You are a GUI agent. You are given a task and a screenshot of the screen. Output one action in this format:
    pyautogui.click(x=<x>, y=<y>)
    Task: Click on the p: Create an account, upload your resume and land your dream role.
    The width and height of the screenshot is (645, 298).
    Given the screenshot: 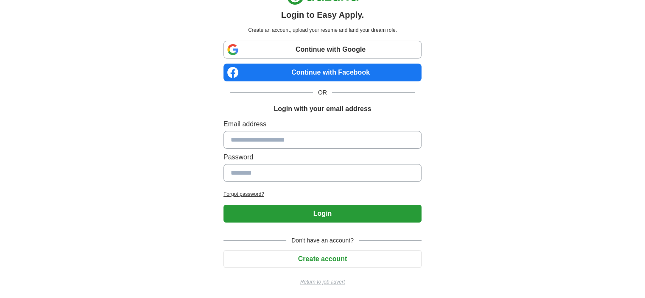 What is the action you would take?
    pyautogui.click(x=322, y=30)
    